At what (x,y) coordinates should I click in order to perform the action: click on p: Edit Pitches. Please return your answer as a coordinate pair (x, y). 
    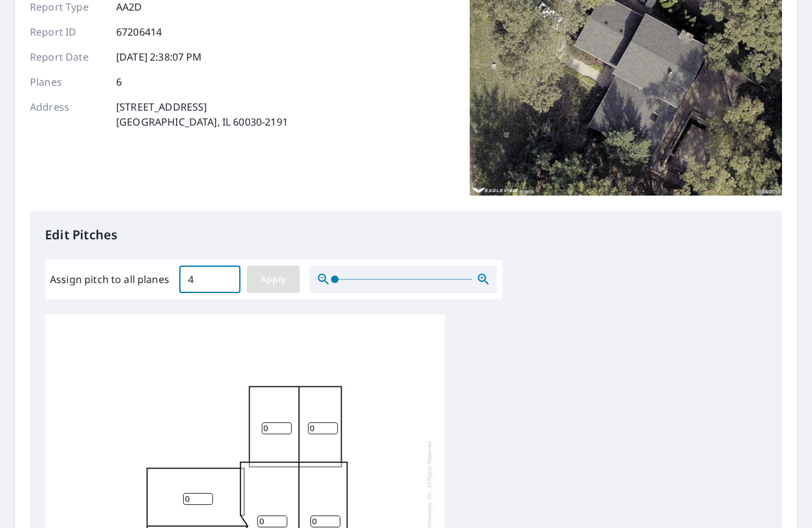
    Looking at the image, I should click on (406, 236).